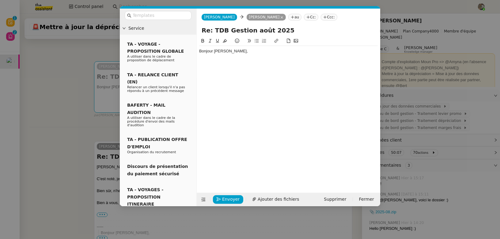 The width and height of the screenshot is (500, 239). Describe the element at coordinates (160, 15) in the screenshot. I see `input: Templates` at that location.